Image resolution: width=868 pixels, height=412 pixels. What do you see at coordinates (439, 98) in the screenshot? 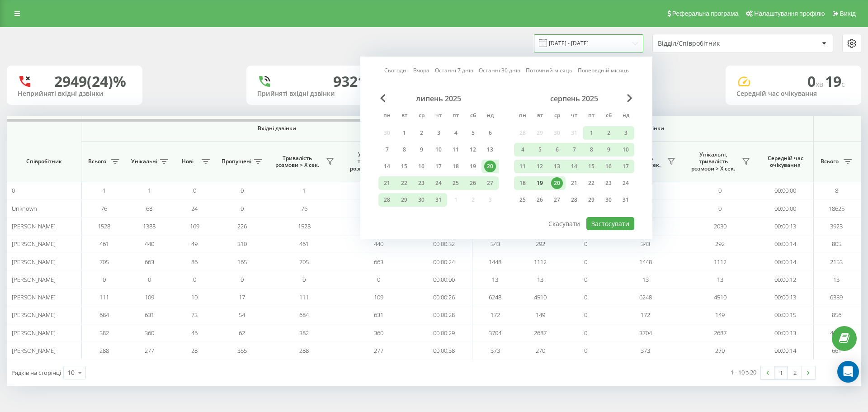
I see `div: липень 2025` at bounding box center [439, 98].